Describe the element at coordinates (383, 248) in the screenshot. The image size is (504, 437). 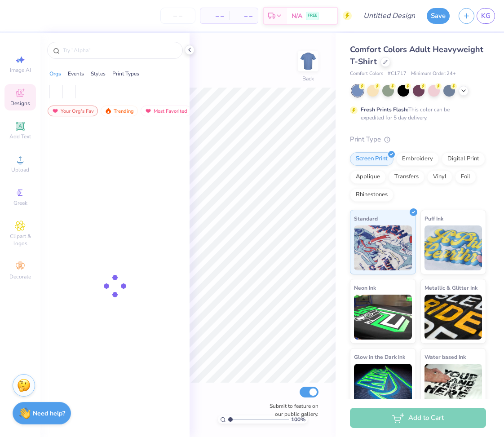
I see `img: Standard` at that location.